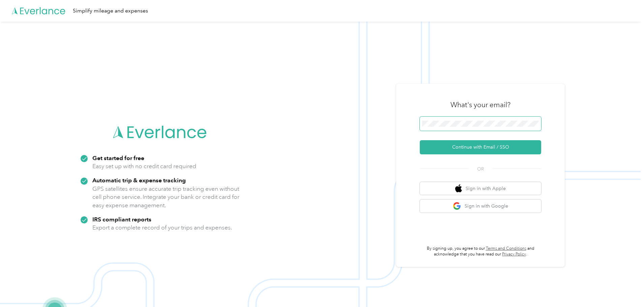 The width and height of the screenshot is (644, 307). I want to click on span: OR, so click(481, 169).